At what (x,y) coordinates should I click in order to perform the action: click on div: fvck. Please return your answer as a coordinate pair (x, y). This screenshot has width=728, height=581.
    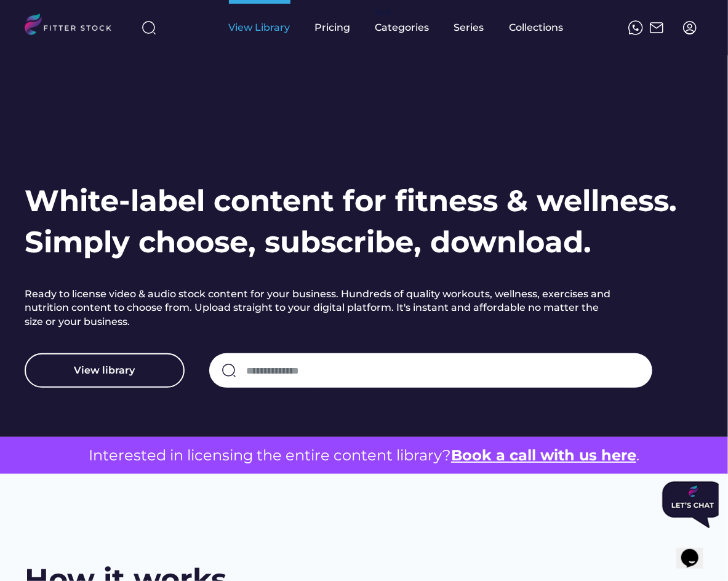
    Looking at the image, I should click on (383, 12).